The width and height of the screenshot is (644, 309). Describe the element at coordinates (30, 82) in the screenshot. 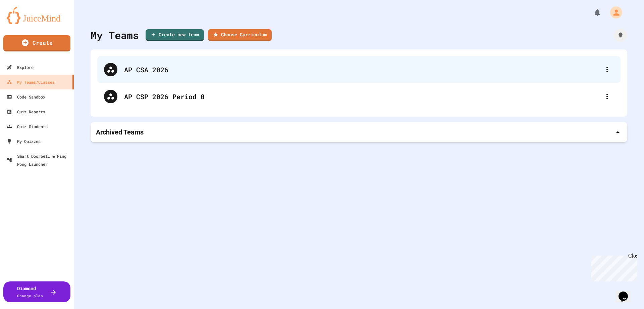

I see `div: My Teams/Classes` at that location.